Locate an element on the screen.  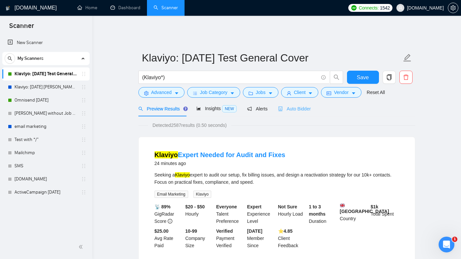
span: Insights is located at coordinates (216, 109).